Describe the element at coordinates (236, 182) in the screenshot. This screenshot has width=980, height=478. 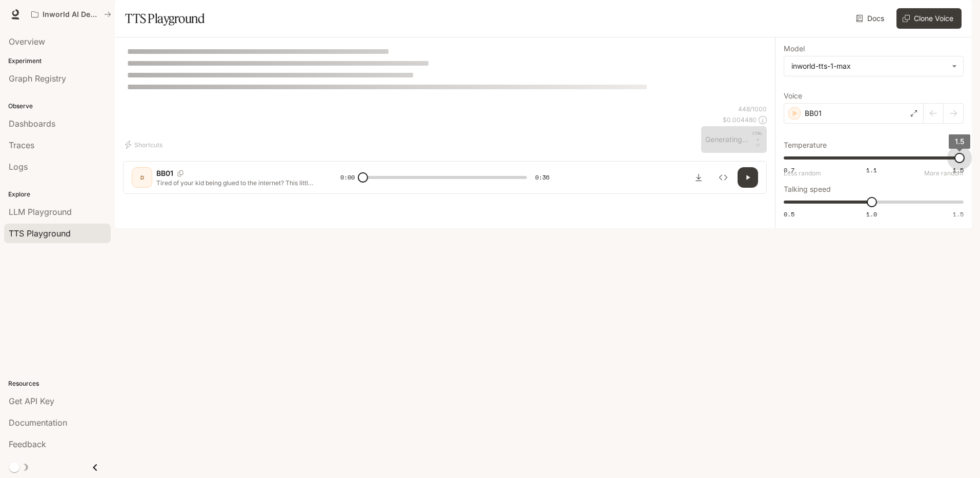
I see `p: Tired of your kid being glued to the internet? This little device changes everything. It’s loaded...` at that location.